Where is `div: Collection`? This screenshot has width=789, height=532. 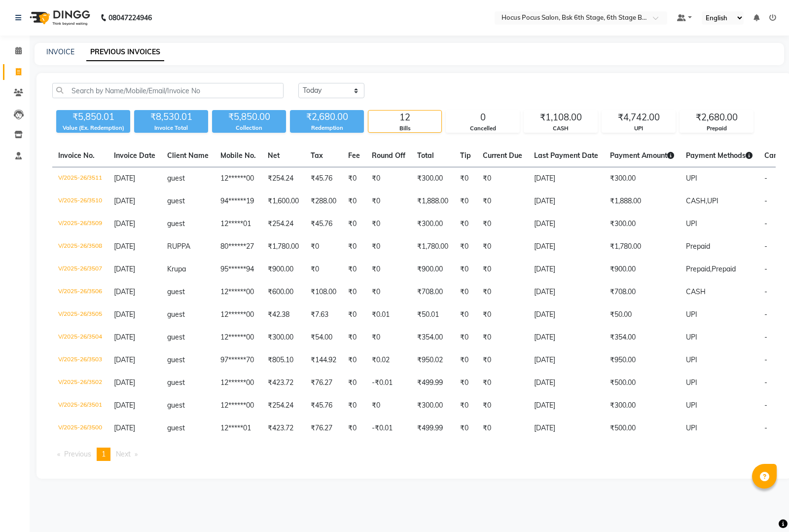
div: Collection is located at coordinates (249, 128).